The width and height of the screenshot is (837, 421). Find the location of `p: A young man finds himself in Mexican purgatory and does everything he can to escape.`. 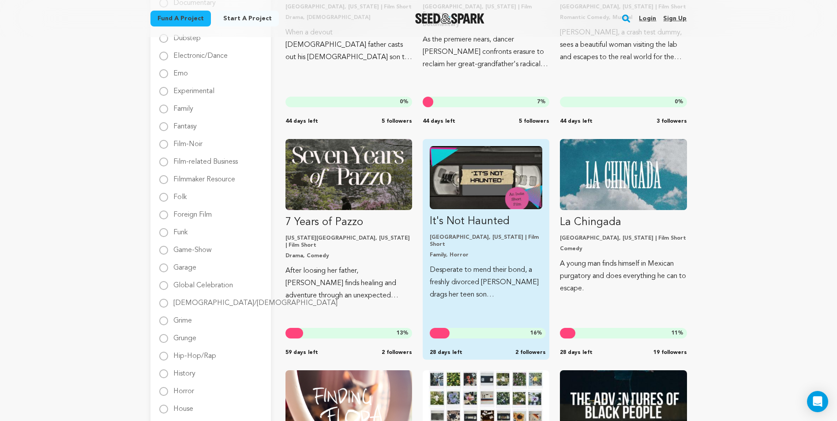

p: A young man finds himself in Mexican purgatory and does everything he can to escape. is located at coordinates (623, 276).